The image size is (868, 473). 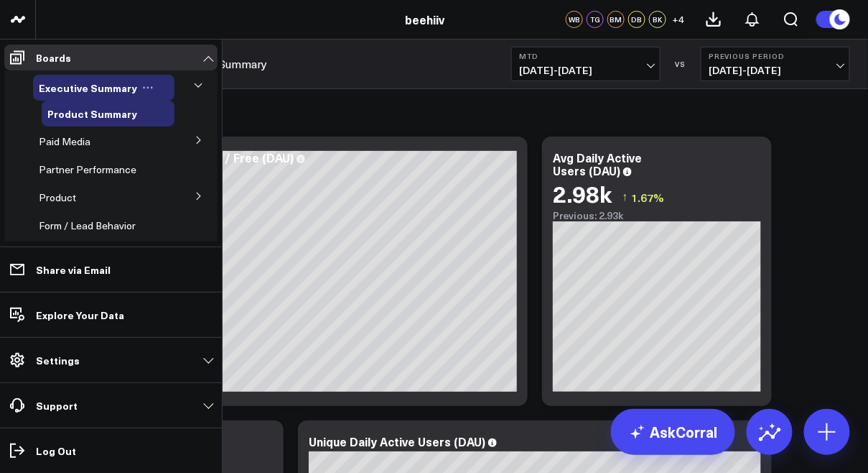 I want to click on div: Unique Daily Active Users (DAU), so click(x=397, y=442).